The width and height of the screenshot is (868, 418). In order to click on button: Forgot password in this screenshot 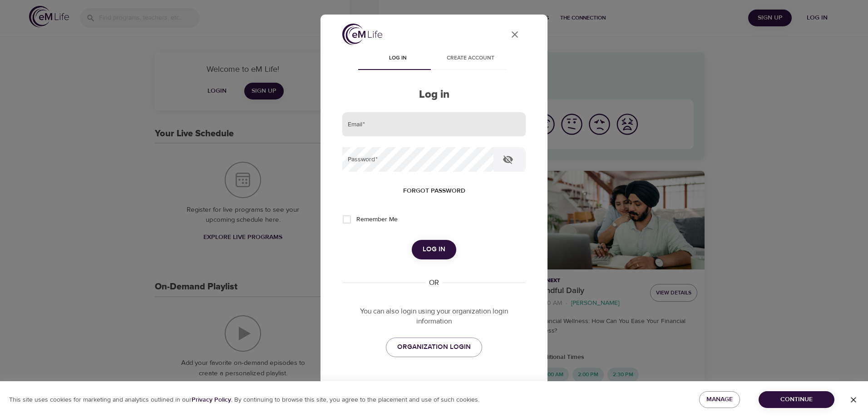, I will do `click(434, 191)`.